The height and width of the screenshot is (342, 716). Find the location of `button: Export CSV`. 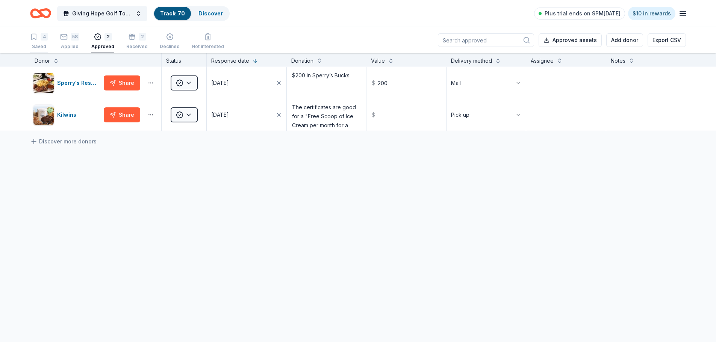

button: Export CSV is located at coordinates (666, 40).